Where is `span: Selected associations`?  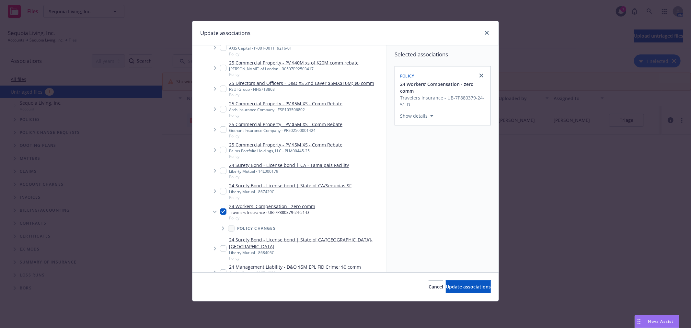
span: Selected associations is located at coordinates (442, 54).